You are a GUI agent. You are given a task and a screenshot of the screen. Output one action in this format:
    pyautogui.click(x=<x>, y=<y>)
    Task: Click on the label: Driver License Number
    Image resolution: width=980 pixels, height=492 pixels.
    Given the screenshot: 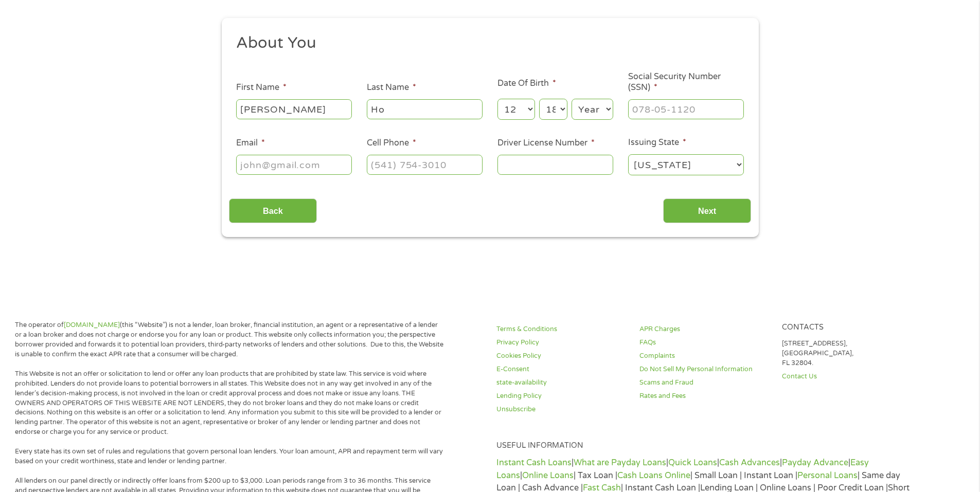 What is the action you would take?
    pyautogui.click(x=546, y=143)
    